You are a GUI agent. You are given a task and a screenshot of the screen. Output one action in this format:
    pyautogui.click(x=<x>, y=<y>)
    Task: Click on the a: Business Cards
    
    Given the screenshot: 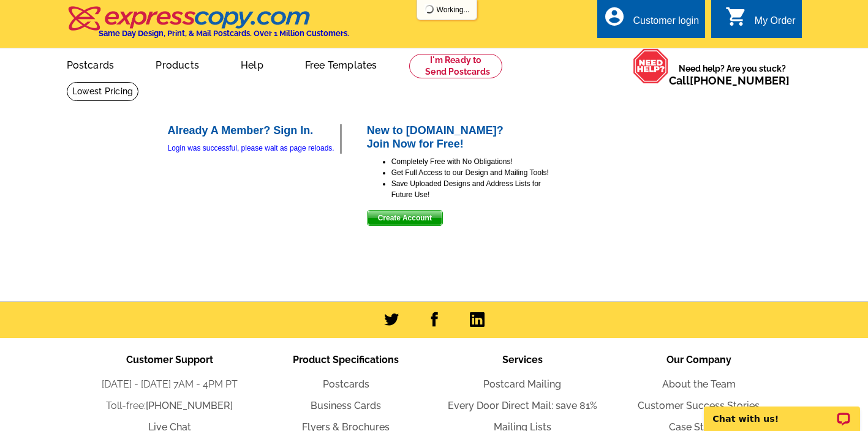 What is the action you would take?
    pyautogui.click(x=345, y=405)
    